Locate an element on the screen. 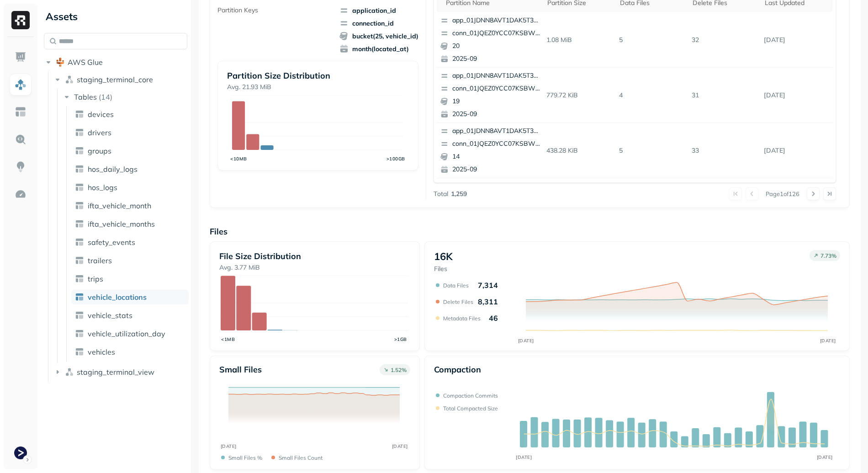 This screenshot has width=868, height=473. div: Assets is located at coordinates (116, 16).